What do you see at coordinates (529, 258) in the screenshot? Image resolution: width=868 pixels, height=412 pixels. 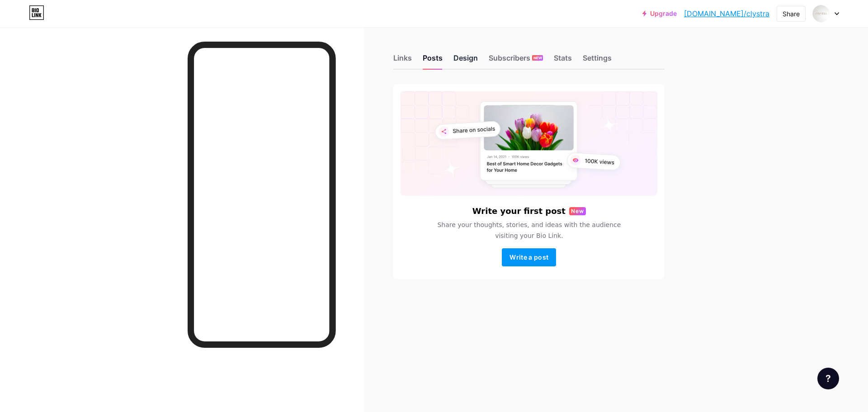 I see `button: Write a post` at bounding box center [529, 258].